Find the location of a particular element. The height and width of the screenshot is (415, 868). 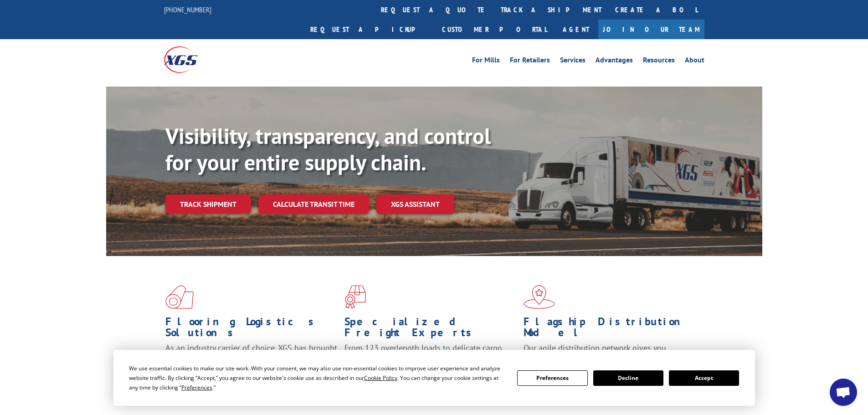

div: Cookie Consent Prompt is located at coordinates (434, 377).